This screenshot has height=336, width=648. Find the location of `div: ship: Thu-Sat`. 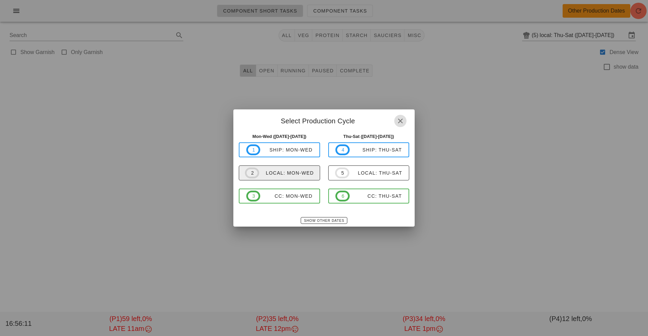

div: ship: Thu-Sat is located at coordinates (376, 150).